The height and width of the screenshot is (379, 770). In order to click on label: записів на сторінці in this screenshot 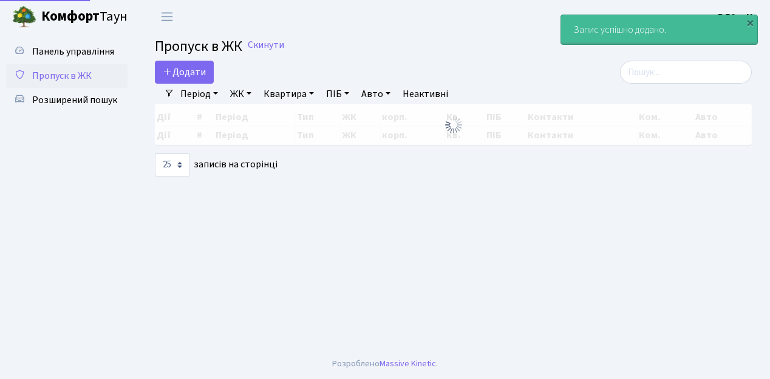, I will do `click(216, 165)`.